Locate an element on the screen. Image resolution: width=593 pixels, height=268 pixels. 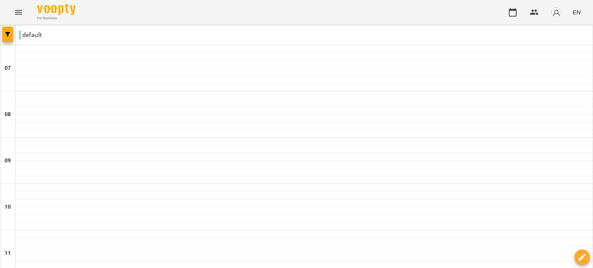
p: default is located at coordinates (30, 35).